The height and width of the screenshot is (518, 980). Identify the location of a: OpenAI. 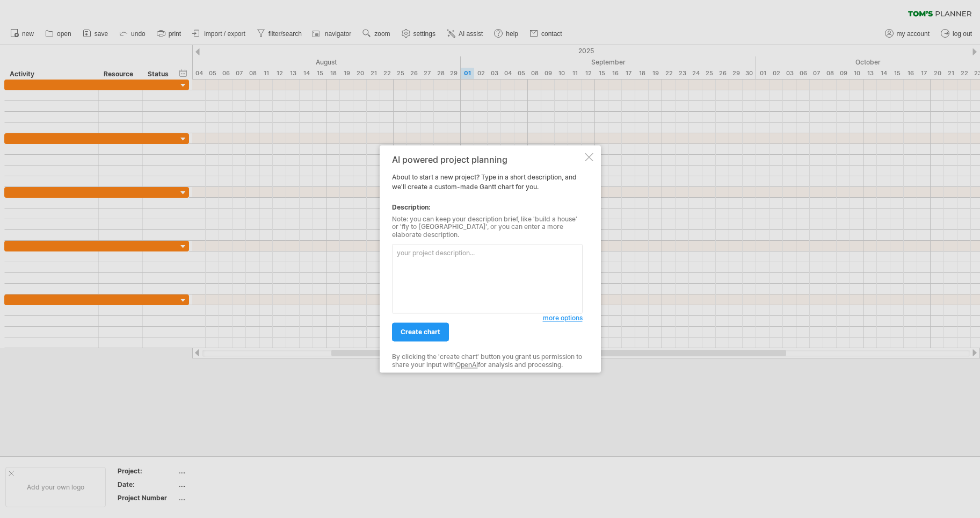
(467, 364).